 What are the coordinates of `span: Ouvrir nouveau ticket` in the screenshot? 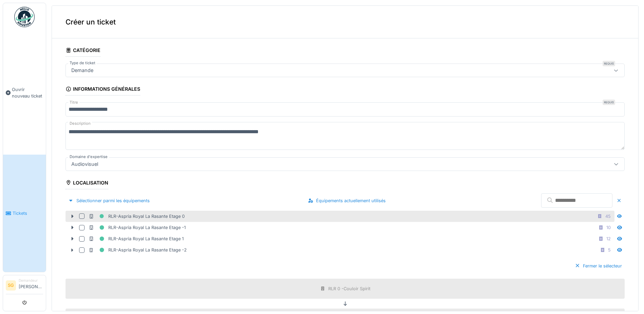 It's located at (27, 92).